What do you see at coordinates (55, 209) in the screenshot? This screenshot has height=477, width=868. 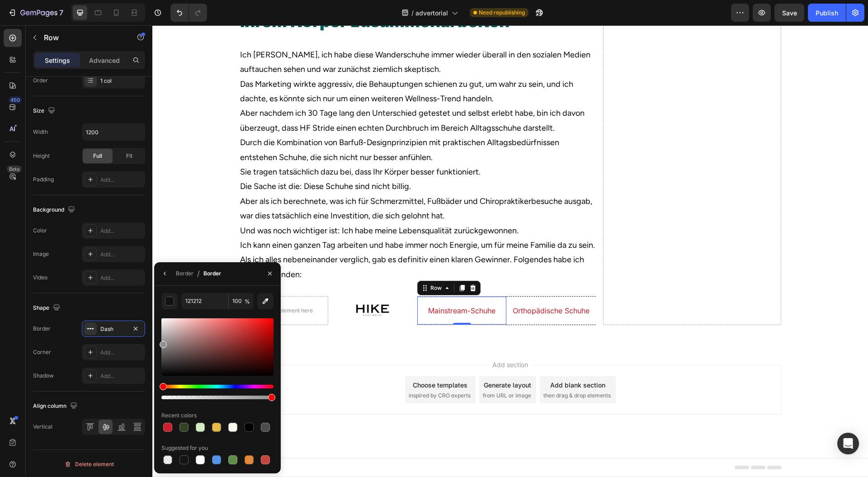 I see `div: Background` at bounding box center [55, 209].